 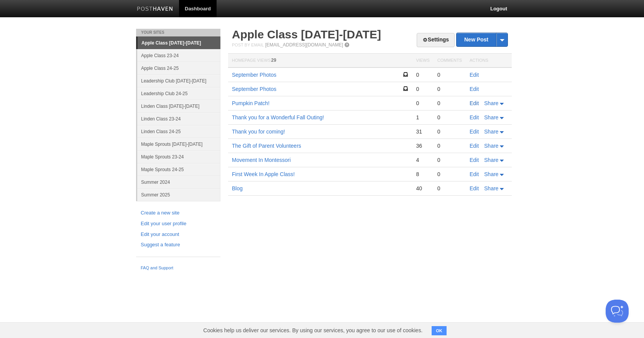 What do you see at coordinates (179, 182) in the screenshot?
I see `a: Summer 2024` at bounding box center [179, 182].